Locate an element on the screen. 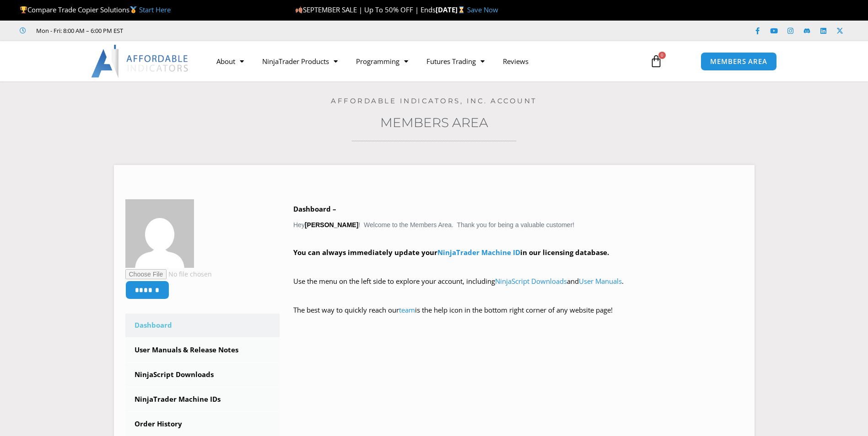  p: Use the menu on the left side to explore your account, including and . is located at coordinates (518, 288).